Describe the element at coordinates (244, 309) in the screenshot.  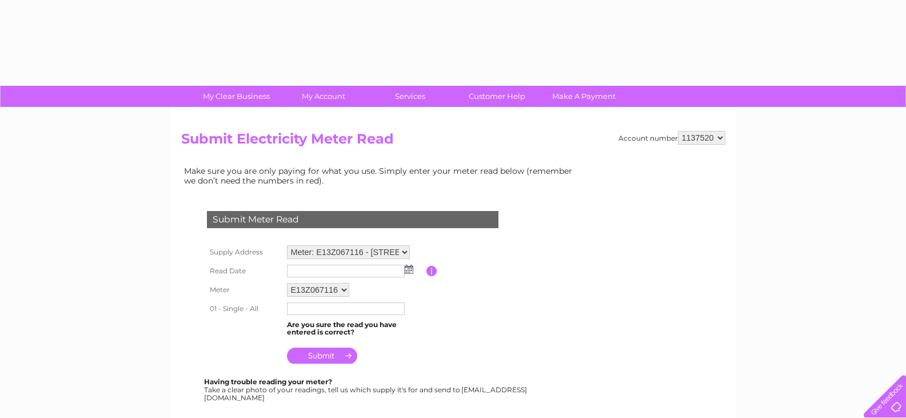
I see `th: 01 - Single - All` at that location.